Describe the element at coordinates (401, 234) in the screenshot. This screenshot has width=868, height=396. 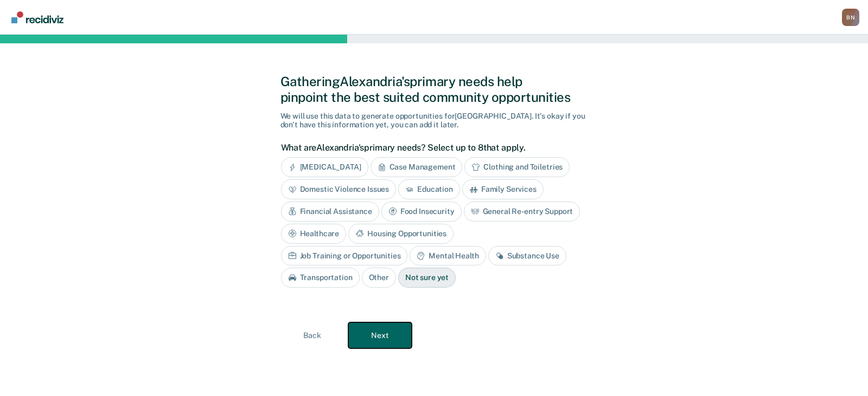
I see `div: Housing Opportunities` at that location.